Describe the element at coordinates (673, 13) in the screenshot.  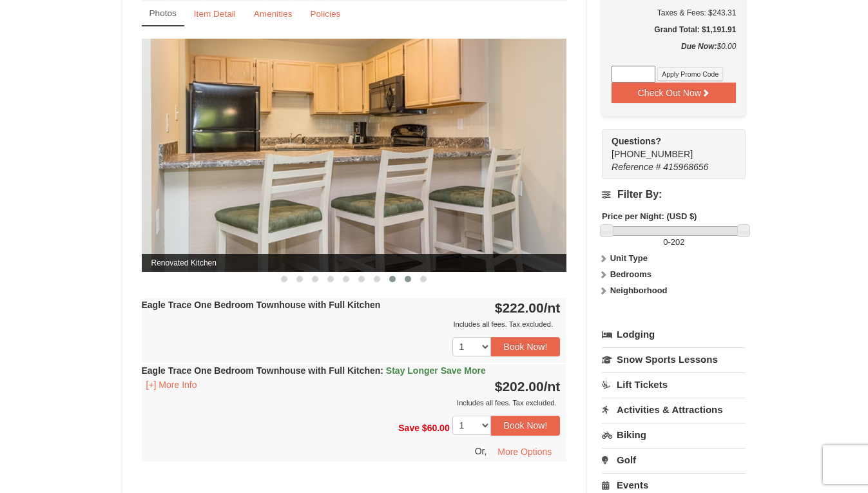
I see `div: Taxes & Fees: $243.31` at that location.